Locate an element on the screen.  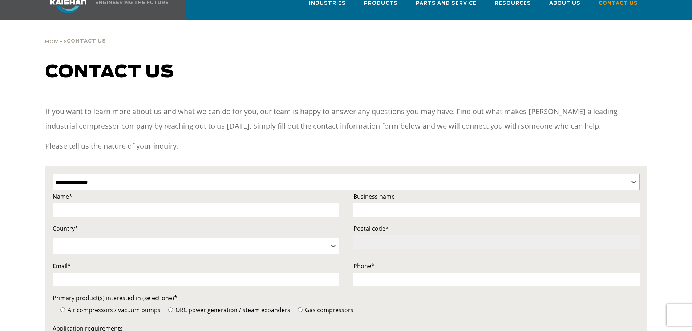
span: Air compressors / vacuum pumps is located at coordinates (113, 310).